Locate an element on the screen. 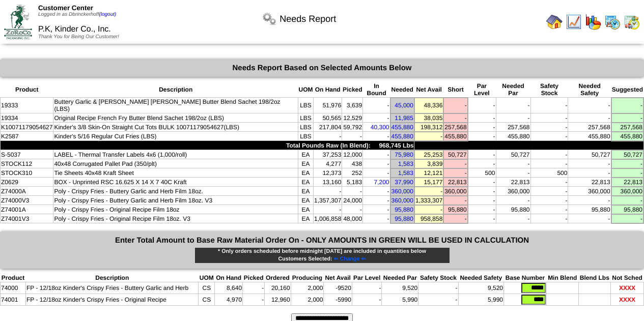 Image resolution: width=644 pixels, height=321 pixels. td: Z0629 is located at coordinates (27, 182).